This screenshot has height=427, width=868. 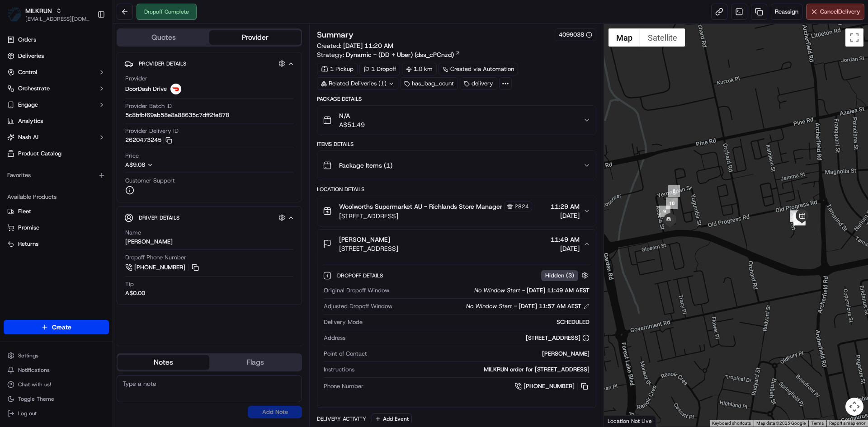 I want to click on span: Provider Delivery ID, so click(x=152, y=131).